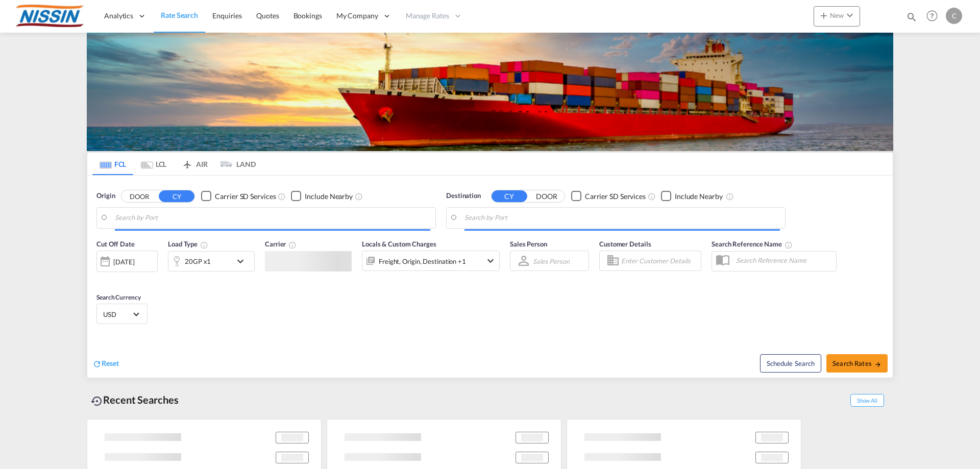 The height and width of the screenshot is (469, 980). What do you see at coordinates (135, 399) in the screenshot?
I see `div: Recent Searches` at bounding box center [135, 399].